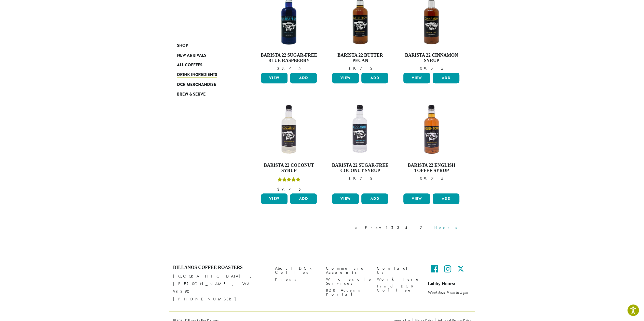 Image resolution: width=644 pixels, height=321 pixels. I want to click on h4: Dillanos Coffee Roasters, so click(220, 268).